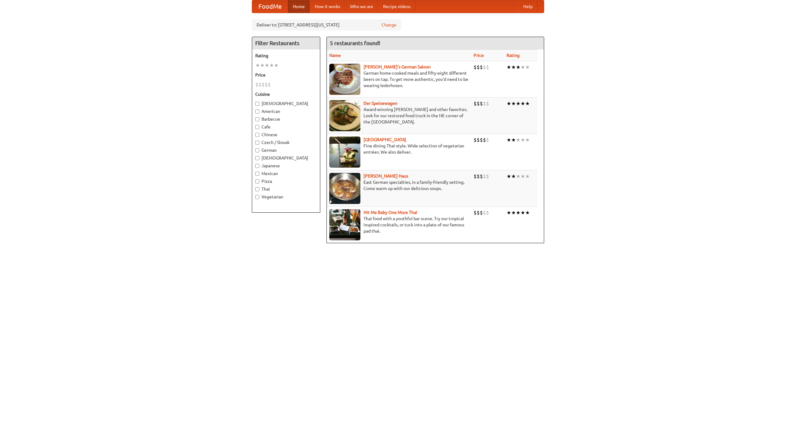 The width and height of the screenshot is (796, 440). Describe the element at coordinates (257, 197) in the screenshot. I see `input: Vegetarian` at that location.